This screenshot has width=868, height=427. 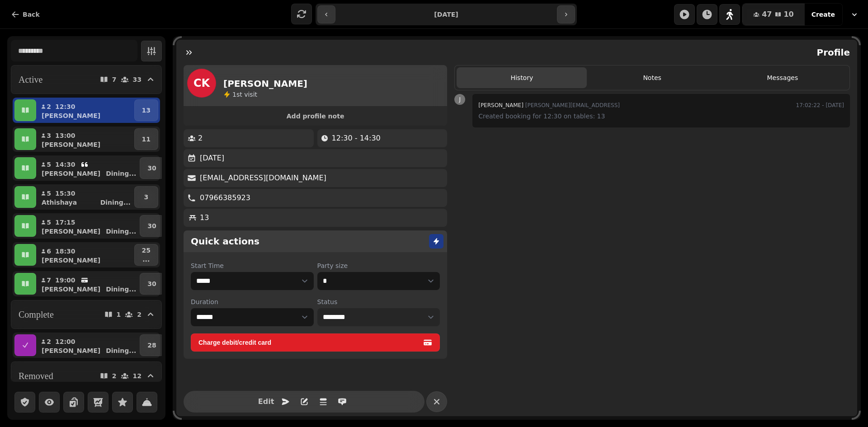 I want to click on button: Charge debit/credit card, so click(x=315, y=343).